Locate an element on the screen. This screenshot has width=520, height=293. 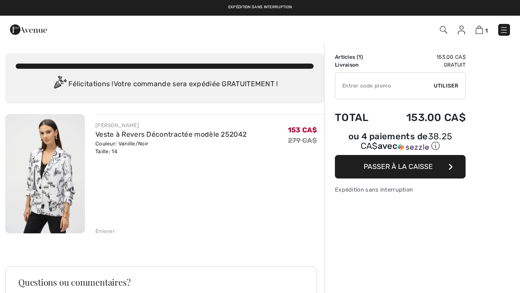
div: ou 4 paiements de avec is located at coordinates (400, 142).